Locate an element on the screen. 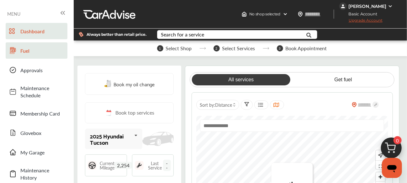 This screenshot has height=183, width=407. img: jVpblrzwTbfkPYzPPzSLxeg0AAAAASUVORK5CYII= is located at coordinates (343, 6).